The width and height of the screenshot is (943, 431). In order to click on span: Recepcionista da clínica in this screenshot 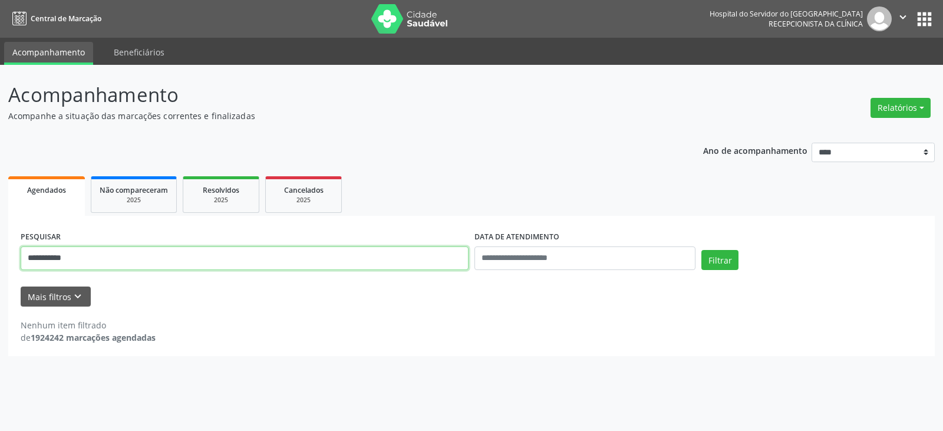, I will do `click(816, 24)`.